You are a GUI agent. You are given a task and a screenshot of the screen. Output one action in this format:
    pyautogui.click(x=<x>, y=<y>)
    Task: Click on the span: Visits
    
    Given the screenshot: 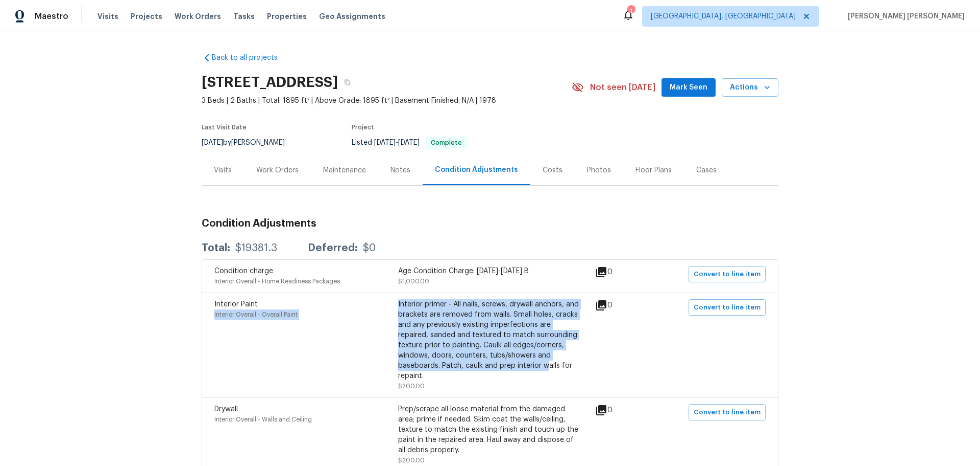 What is the action you would take?
    pyautogui.click(x=107, y=16)
    